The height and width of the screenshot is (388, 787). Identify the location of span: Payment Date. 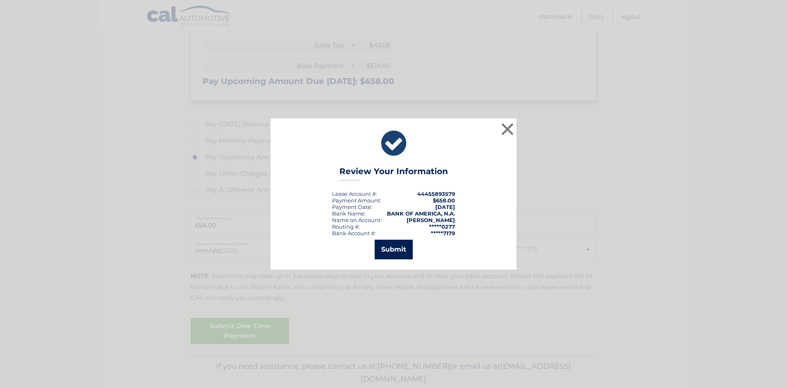
(351, 207).